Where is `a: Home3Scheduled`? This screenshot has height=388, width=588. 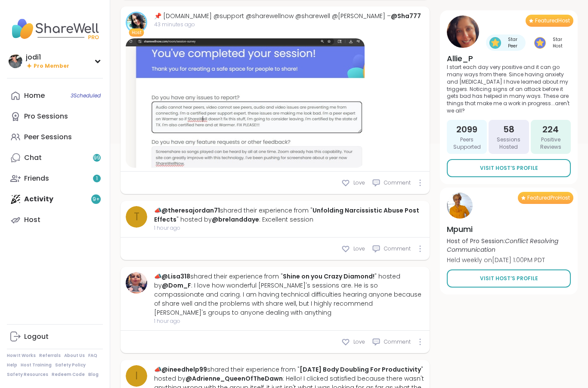
a: Home3Scheduled is located at coordinates (55, 96).